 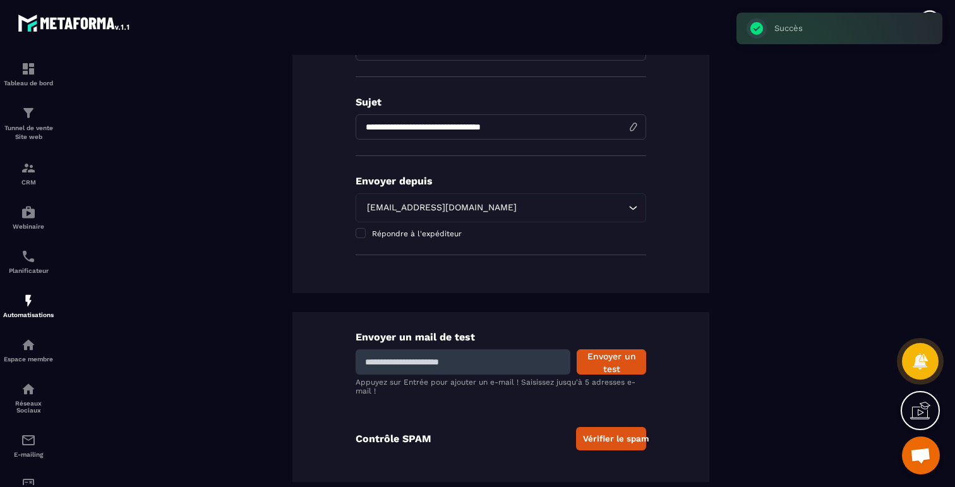 What do you see at coordinates (28, 350) in the screenshot?
I see `a: automationsautomationsEspace membre` at bounding box center [28, 350].